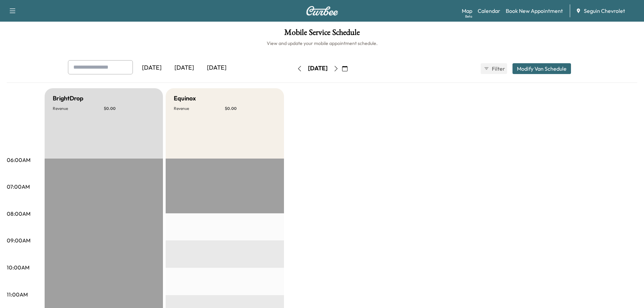 This screenshot has width=644, height=308. Describe the element at coordinates (488, 11) in the screenshot. I see `a: Calendar` at that location.